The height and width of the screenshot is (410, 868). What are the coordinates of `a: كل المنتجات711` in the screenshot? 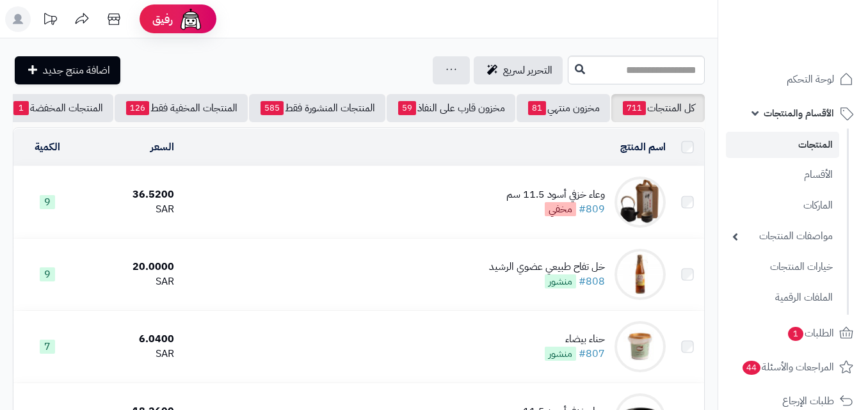 It's located at (658, 108).